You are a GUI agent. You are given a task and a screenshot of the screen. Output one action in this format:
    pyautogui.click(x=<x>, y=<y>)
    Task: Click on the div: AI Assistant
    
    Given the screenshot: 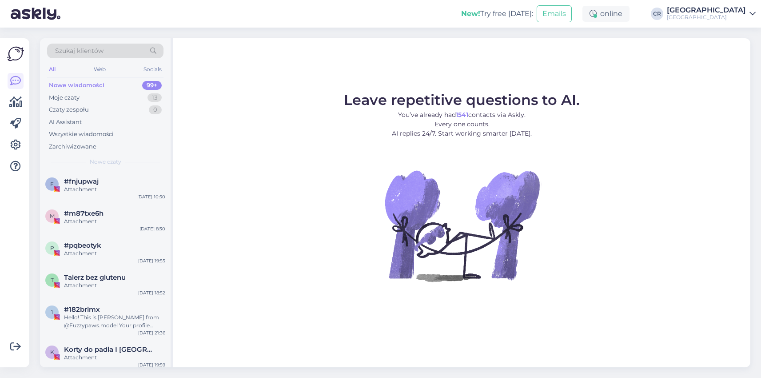 What is the action you would take?
    pyautogui.click(x=65, y=122)
    